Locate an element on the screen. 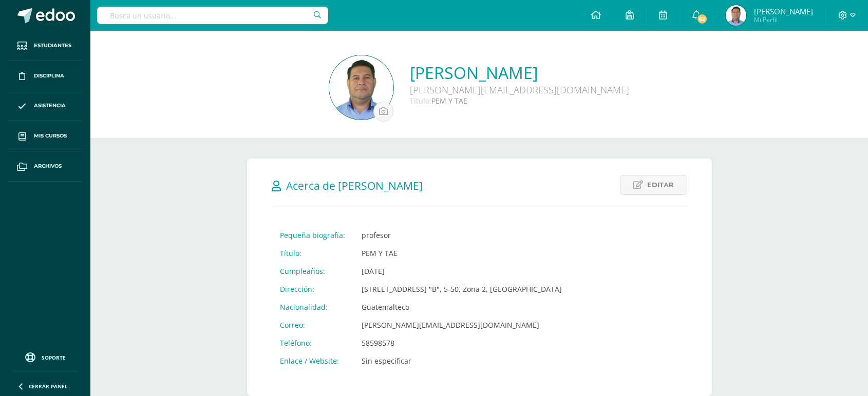 The image size is (868, 396). span: 62 is located at coordinates (702, 19).